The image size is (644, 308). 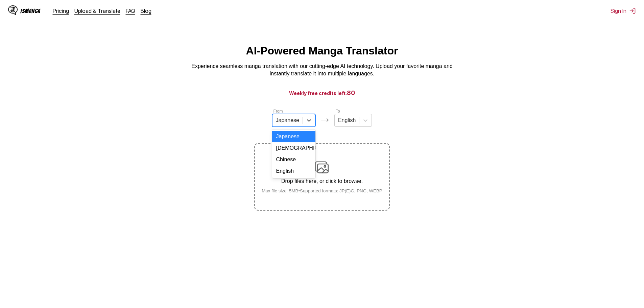 What do you see at coordinates (146, 11) in the screenshot?
I see `a: Blog` at bounding box center [146, 11].